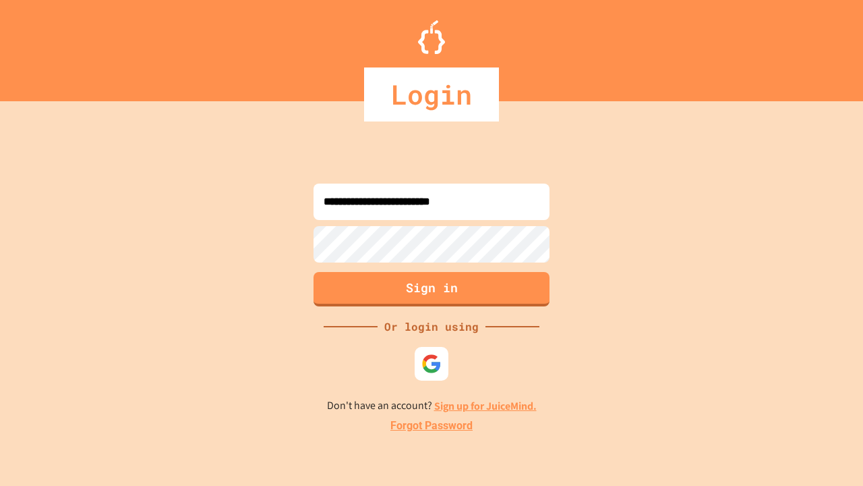 This screenshot has width=863, height=486. Describe the element at coordinates (432, 364) in the screenshot. I see `img: google-icon.svg` at that location.